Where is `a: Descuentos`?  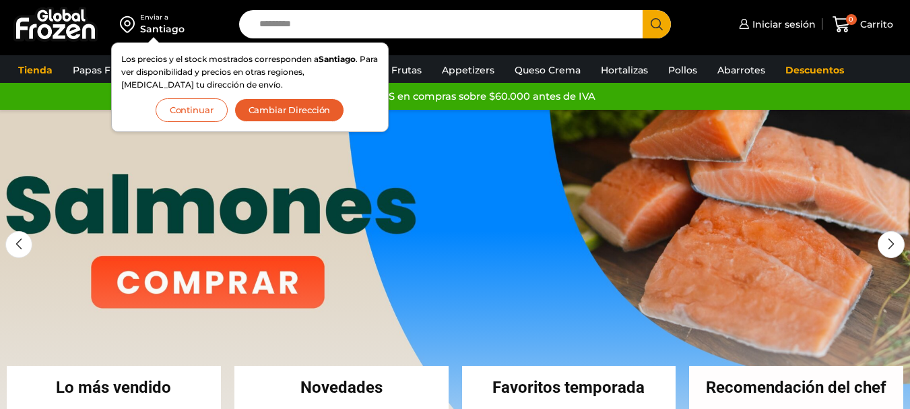
a: Descuentos is located at coordinates (814, 70).